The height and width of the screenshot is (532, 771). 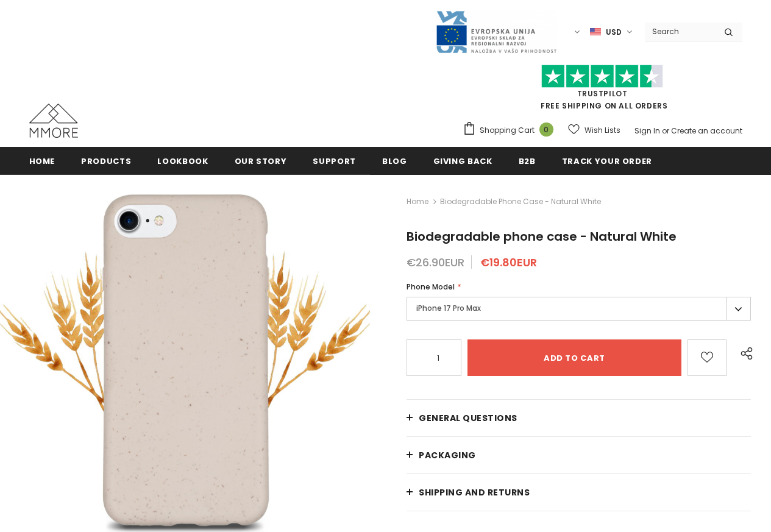 What do you see at coordinates (106, 160) in the screenshot?
I see `a: Products` at bounding box center [106, 160].